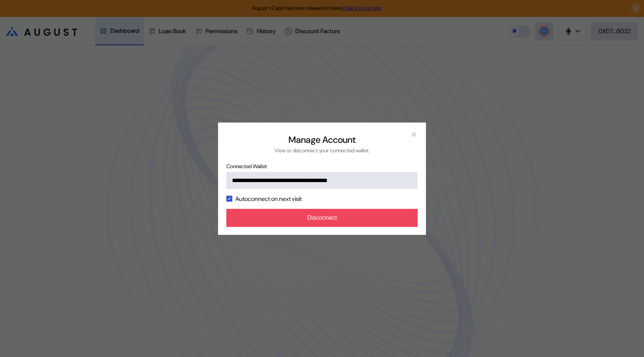 This screenshot has height=357, width=644. What do you see at coordinates (322, 166) in the screenshot?
I see `span: Connected Wallet` at bounding box center [322, 166].